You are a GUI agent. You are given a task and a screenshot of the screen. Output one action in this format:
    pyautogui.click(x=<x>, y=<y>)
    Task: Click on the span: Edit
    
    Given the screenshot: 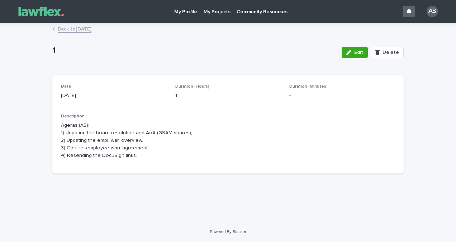 What is the action you would take?
    pyautogui.click(x=359, y=52)
    